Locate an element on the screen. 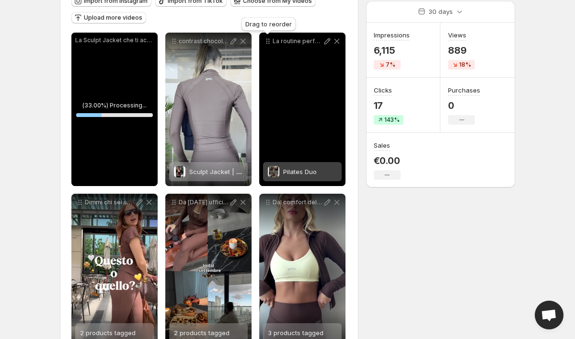  p: Dimmi chi sei senza dirmi chi sei scegli tra questo o quello autunno cozyvibes settembre autumnmo... is located at coordinates (110, 202).